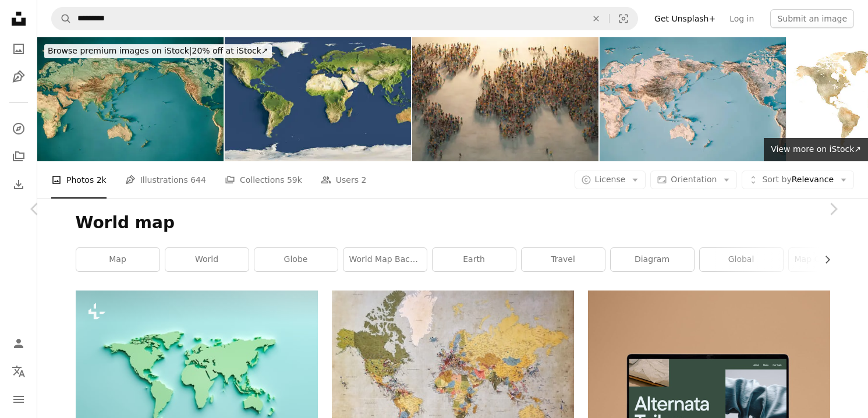 This screenshot has width=868, height=418. What do you see at coordinates (19, 49) in the screenshot?
I see `a: Photos` at bounding box center [19, 49].